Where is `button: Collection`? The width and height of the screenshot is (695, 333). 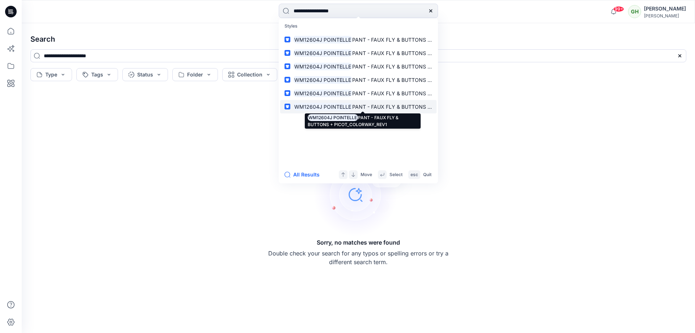
button: Collection is located at coordinates (250, 75).